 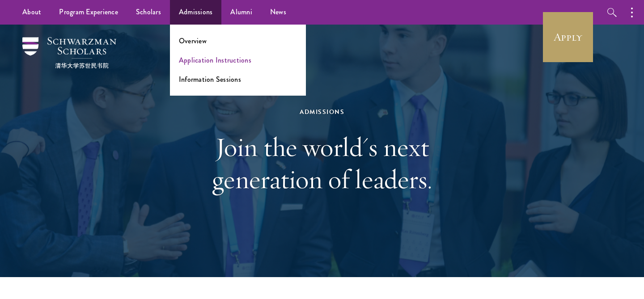 What do you see at coordinates (192, 41) in the screenshot?
I see `a: Overview` at bounding box center [192, 41].